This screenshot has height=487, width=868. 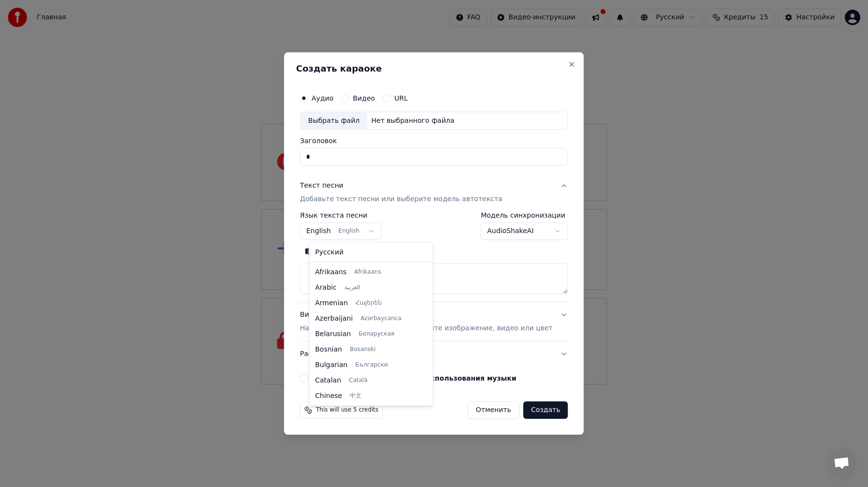 What do you see at coordinates (358, 380) in the screenshot?
I see `span: Català` at bounding box center [358, 380].